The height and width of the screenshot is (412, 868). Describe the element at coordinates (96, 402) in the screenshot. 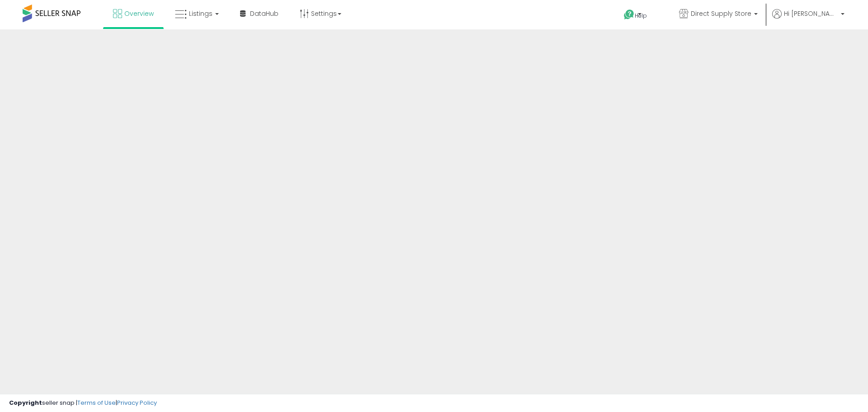

I see `a: Terms of Use` at that location.